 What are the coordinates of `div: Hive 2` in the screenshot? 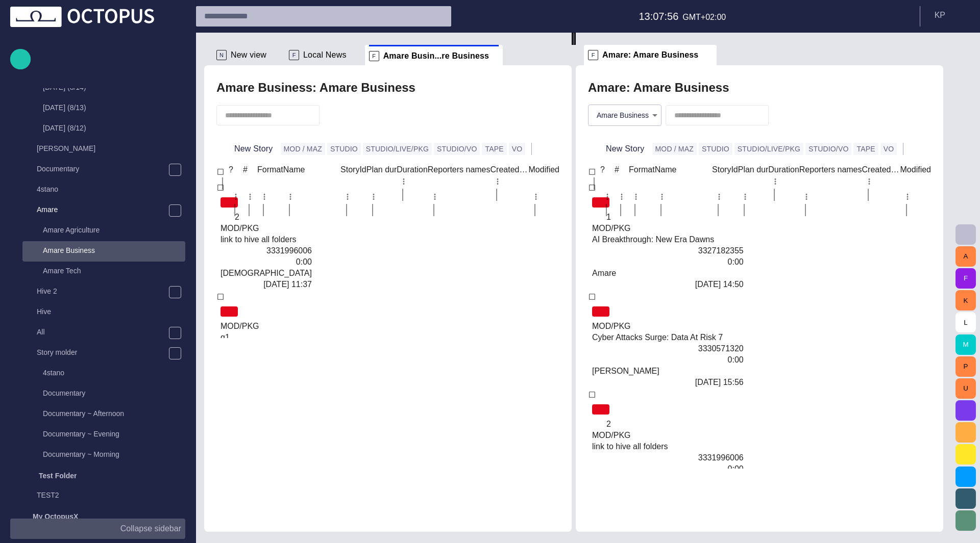 It's located at (101, 292).